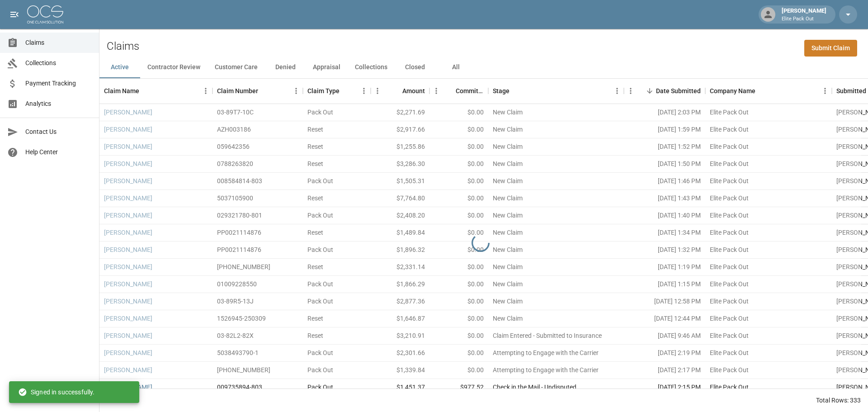 This screenshot has height=412, width=868. Describe the element at coordinates (459, 387) in the screenshot. I see `div: $977.52` at that location.